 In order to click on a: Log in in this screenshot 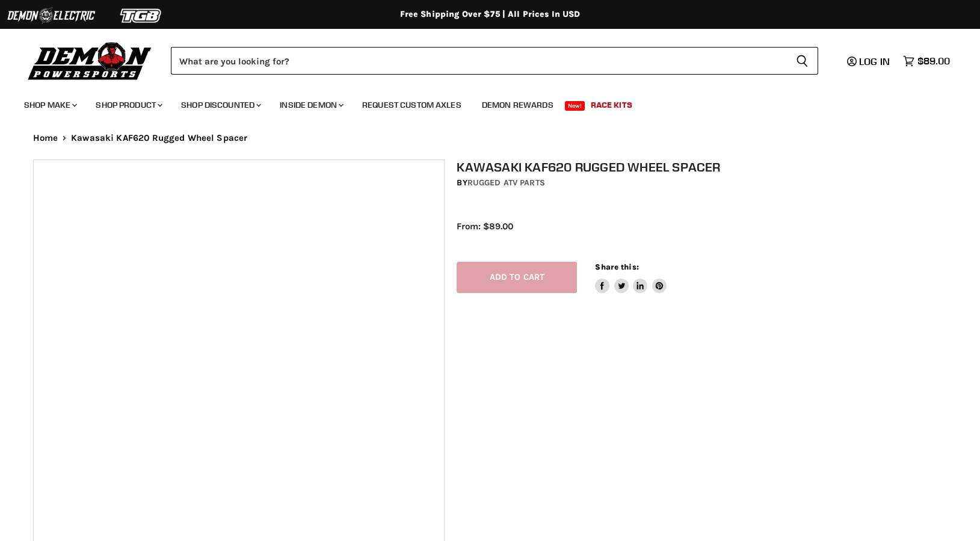, I will do `click(869, 61)`.